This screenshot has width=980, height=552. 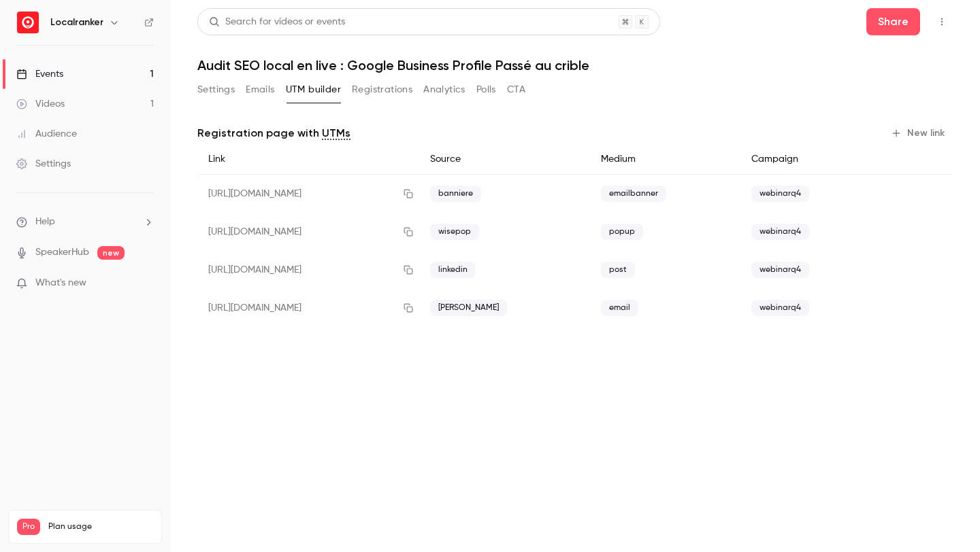 What do you see at coordinates (444, 90) in the screenshot?
I see `button: Analytics` at bounding box center [444, 90].